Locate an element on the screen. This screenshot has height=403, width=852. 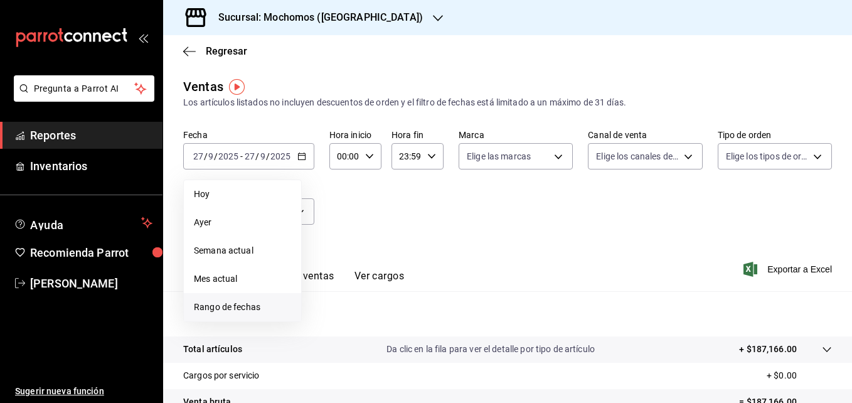
span: Inventarios is located at coordinates (91, 166).